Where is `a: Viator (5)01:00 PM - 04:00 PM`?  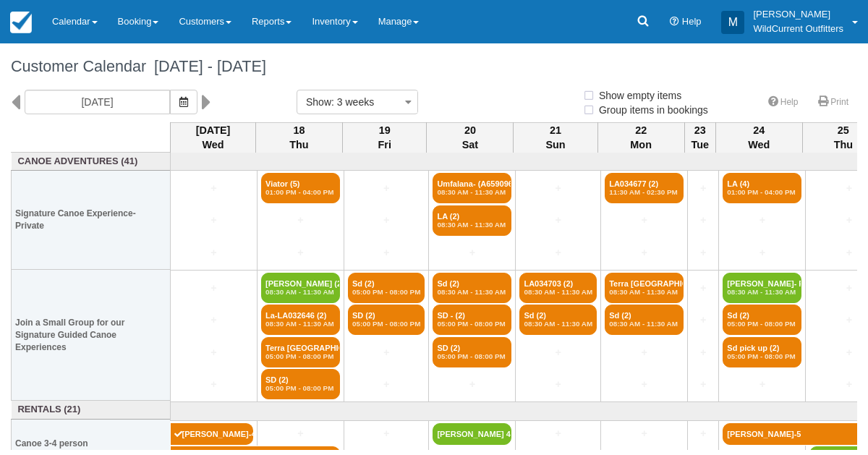 a: Viator (5)01:00 PM - 04:00 PM is located at coordinates (300, 188).